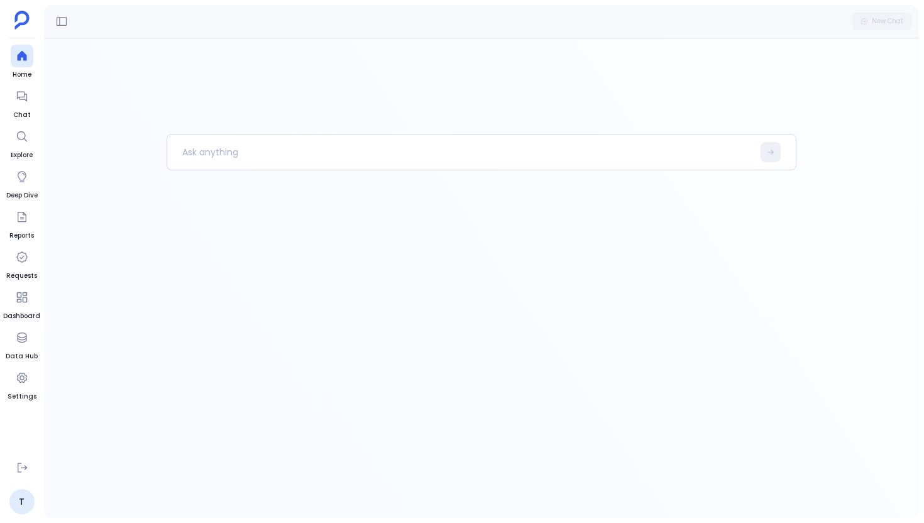 The image size is (924, 523). Describe the element at coordinates (22, 384) in the screenshot. I see `a: Settings` at that location.